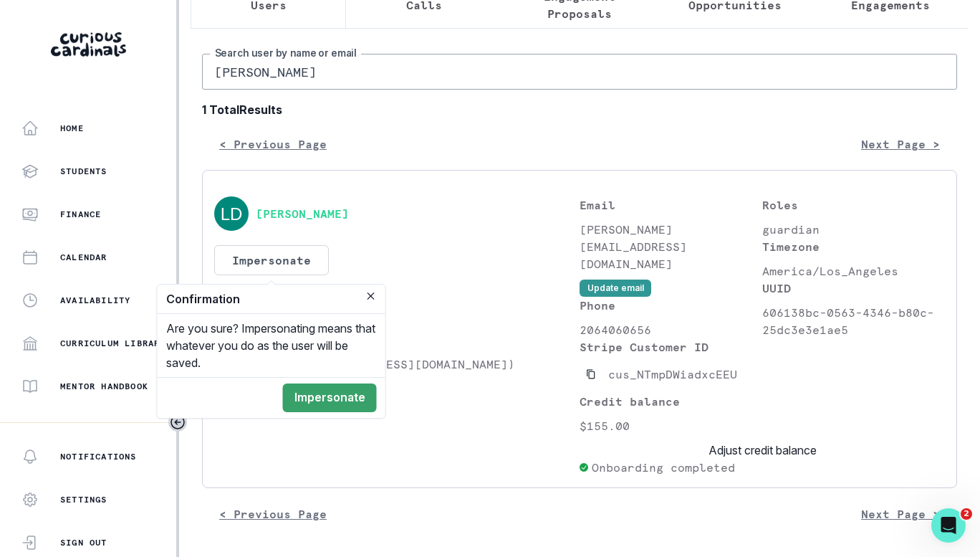 The width and height of the screenshot is (980, 557). I want to click on p: Phone, so click(671, 305).